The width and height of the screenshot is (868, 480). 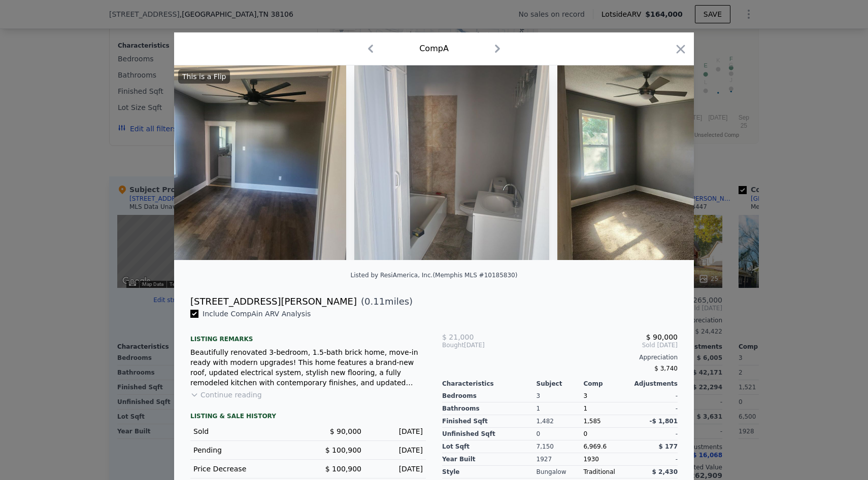 What do you see at coordinates (665, 472) in the screenshot?
I see `span: $ 2,430` at bounding box center [665, 472].